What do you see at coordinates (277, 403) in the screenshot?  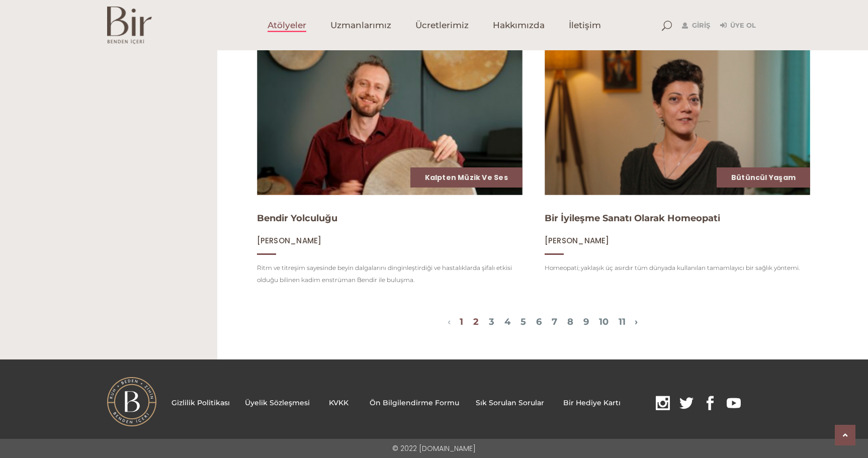 I see `a: Üyelik Sözleşmesi` at bounding box center [277, 403].